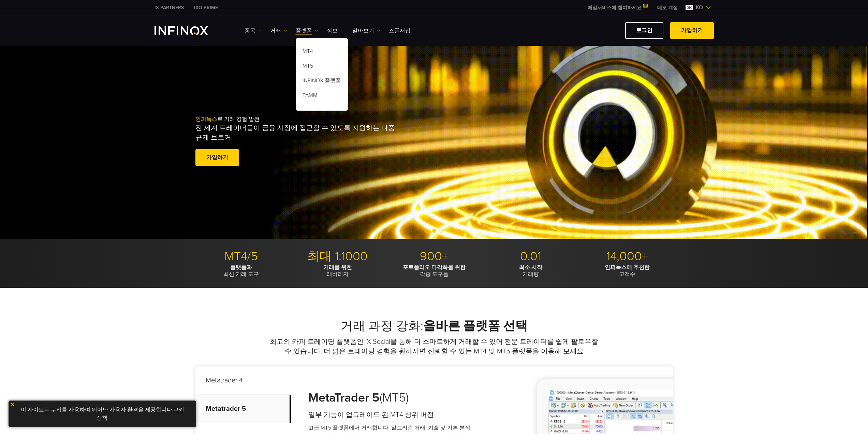  Describe the element at coordinates (434, 346) in the screenshot. I see `p: 최고의 카피 트레이딩 플랫폼인 IX Social을 통해 더 스마트하게 거래할 수 있어 전문 트레이더를 쉽게 팔로우할 수 있습니다. 더 넓은 트레이딩 경험을 원하시면 신뢰할 수...` at that location.